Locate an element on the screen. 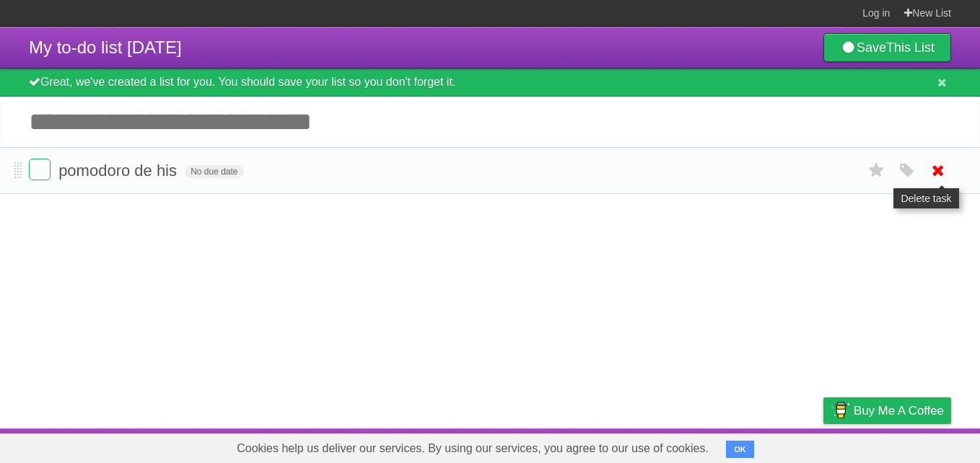 The image size is (980, 463). span: pomodoro de his is located at coordinates (119, 170).